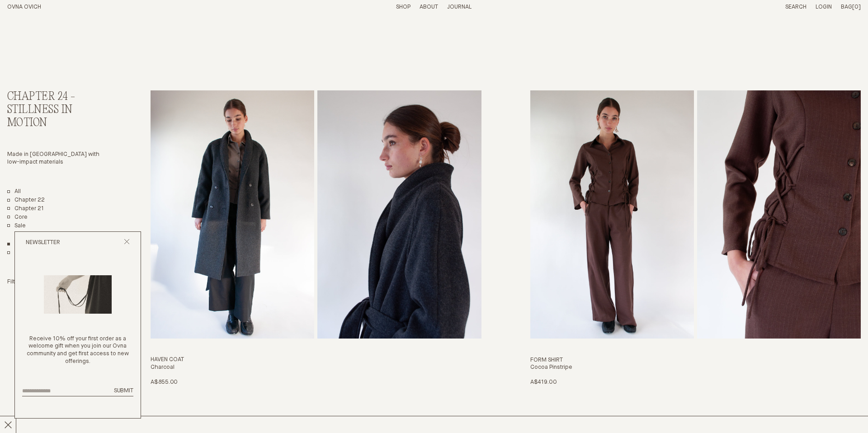  I want to click on h2: Chapter 24 -Stillness in Motion, so click(57, 110).